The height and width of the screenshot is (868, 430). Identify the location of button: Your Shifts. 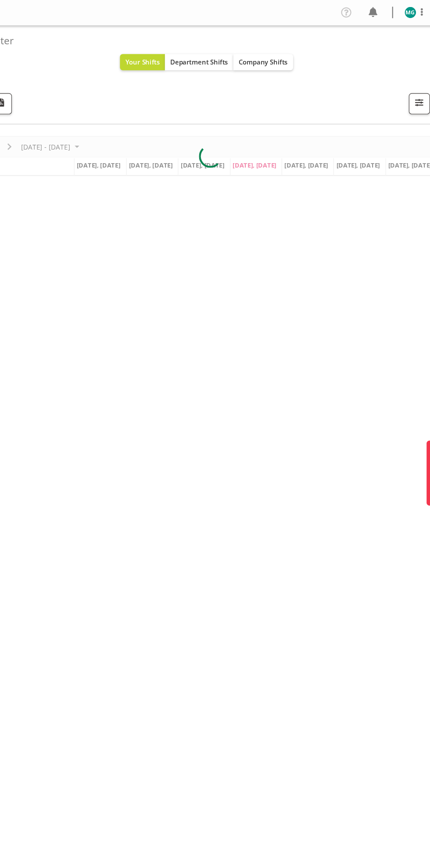
(152, 57).